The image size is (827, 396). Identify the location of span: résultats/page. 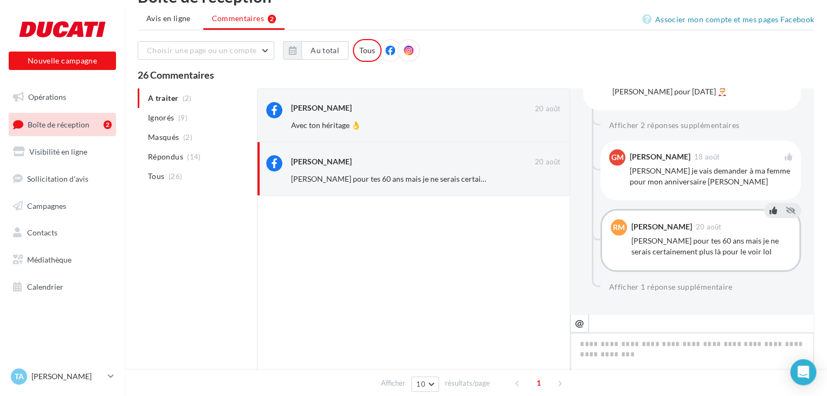
(467, 383).